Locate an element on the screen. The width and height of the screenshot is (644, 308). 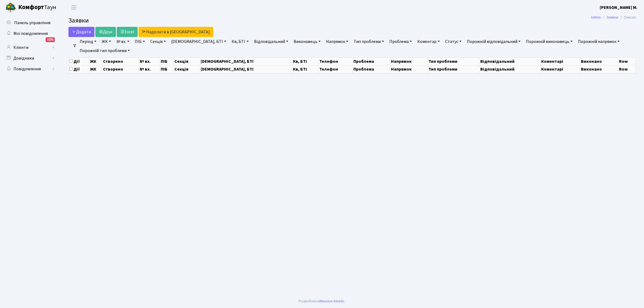
a: Порожній напрямок is located at coordinates (599, 42).